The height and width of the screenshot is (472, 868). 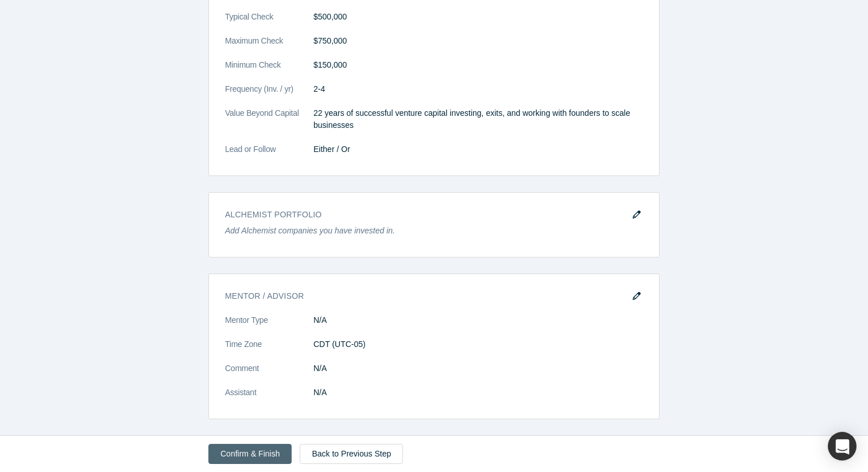 What do you see at coordinates (352, 454) in the screenshot?
I see `a: Back to Previous Step` at bounding box center [352, 454].